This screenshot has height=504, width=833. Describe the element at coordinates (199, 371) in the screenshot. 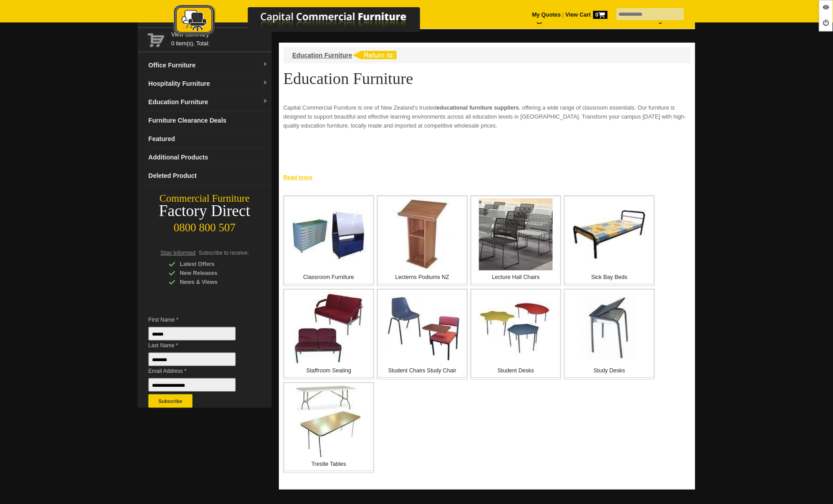

I see `span: Email Address *` at that location.